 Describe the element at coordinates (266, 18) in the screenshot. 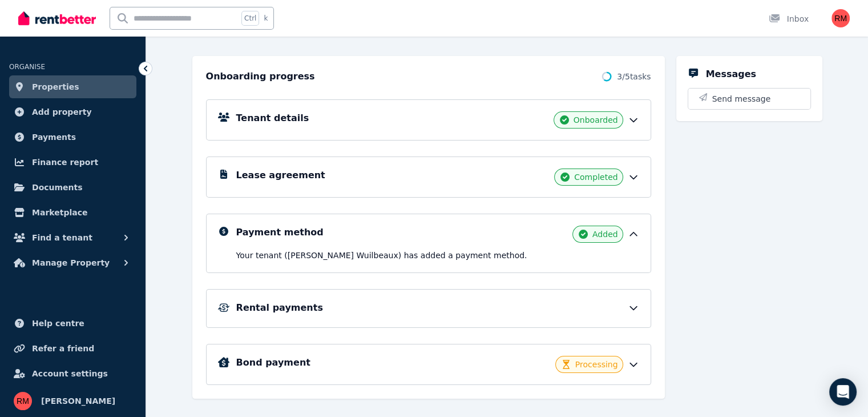

I see `span: k` at that location.